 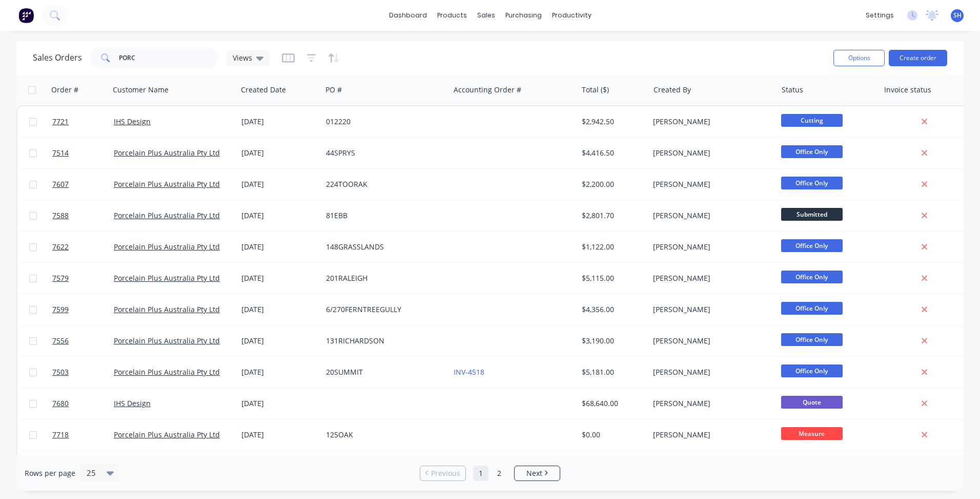 I want to click on span: 7503, so click(x=60, y=372).